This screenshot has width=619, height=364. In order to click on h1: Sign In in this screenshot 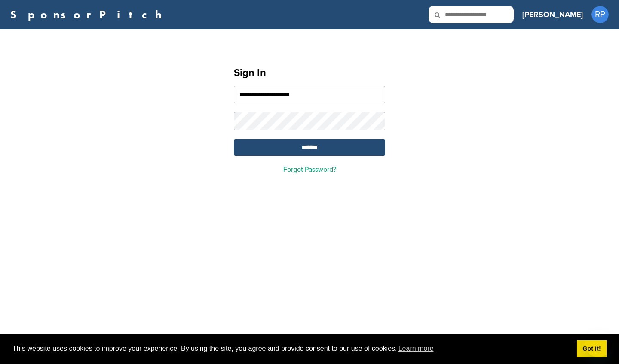, I will do `click(310, 73)`.